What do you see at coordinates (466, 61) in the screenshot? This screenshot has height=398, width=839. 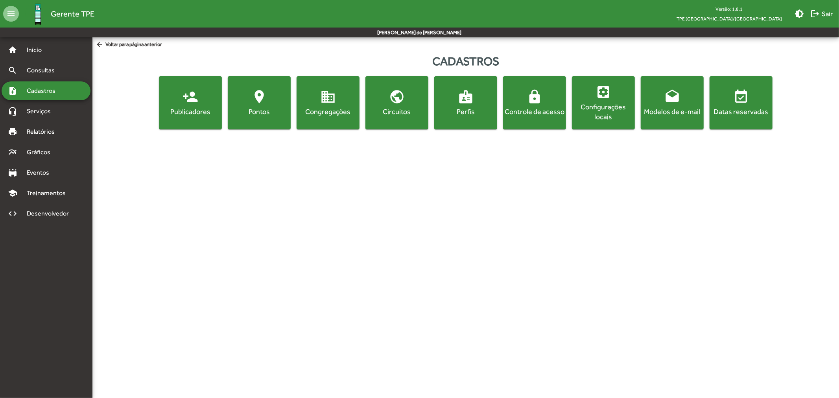 I see `div: Cadastros` at bounding box center [466, 61].